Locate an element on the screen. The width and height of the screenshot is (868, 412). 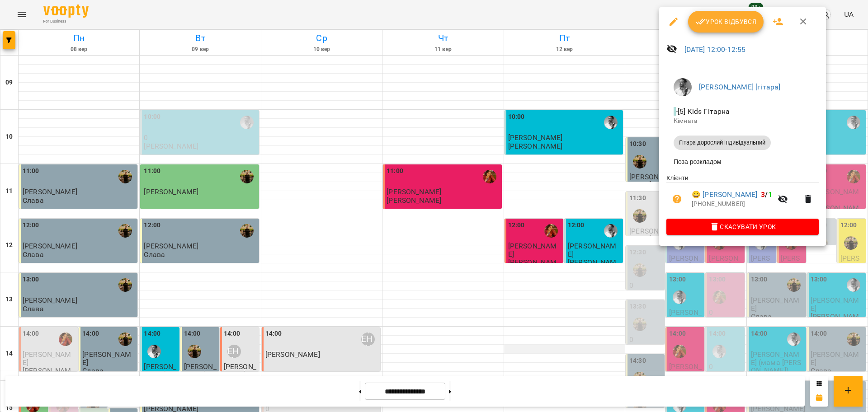
span: - [5] Kids Гітарна is located at coordinates (703, 111).